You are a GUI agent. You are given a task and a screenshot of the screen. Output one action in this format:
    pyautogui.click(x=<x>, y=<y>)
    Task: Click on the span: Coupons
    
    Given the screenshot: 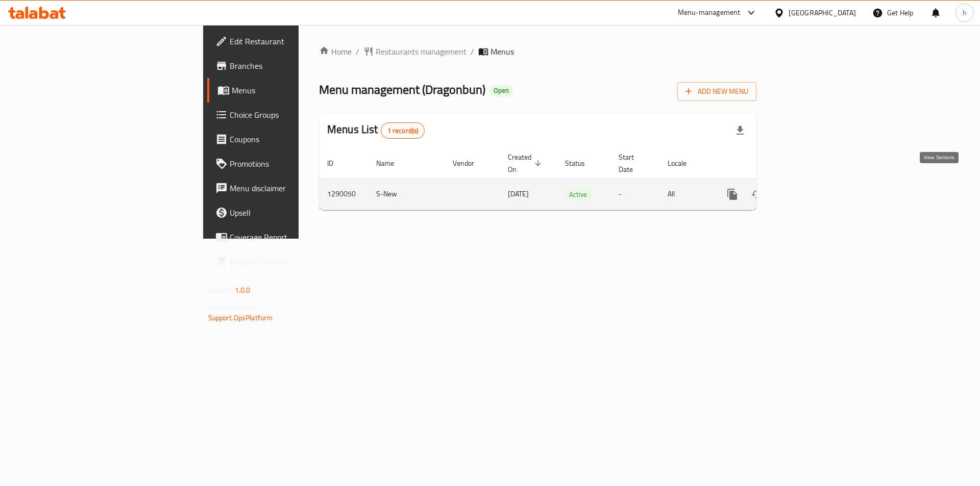 What is the action you would take?
    pyautogui.click(x=294, y=139)
    